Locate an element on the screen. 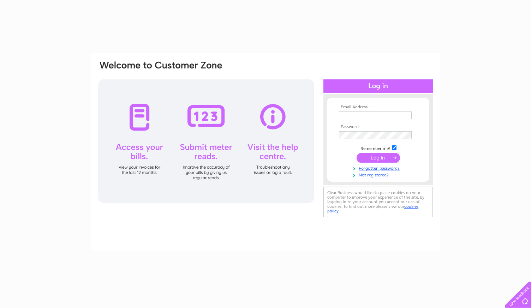  th: Password: is located at coordinates (378, 127).